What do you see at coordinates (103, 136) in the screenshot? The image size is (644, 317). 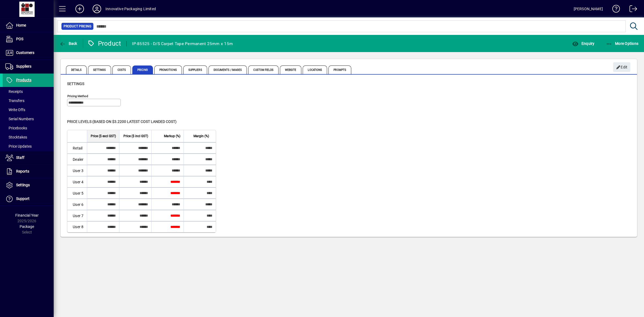 I see `span: Price ($ excl GST)` at bounding box center [103, 136].